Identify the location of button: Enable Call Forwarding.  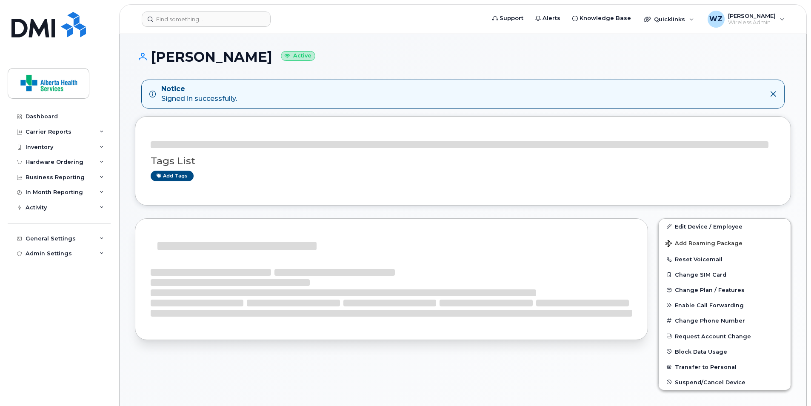
(724, 305).